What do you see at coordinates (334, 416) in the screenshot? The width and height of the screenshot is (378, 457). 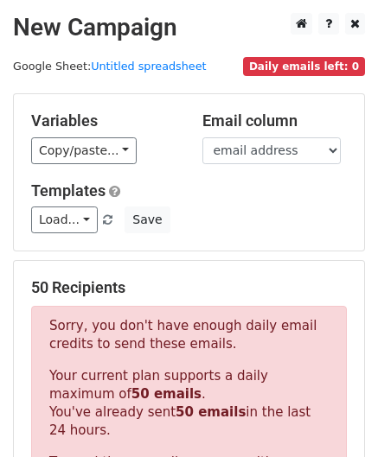 I see `div: Chat Widget` at bounding box center [334, 416].